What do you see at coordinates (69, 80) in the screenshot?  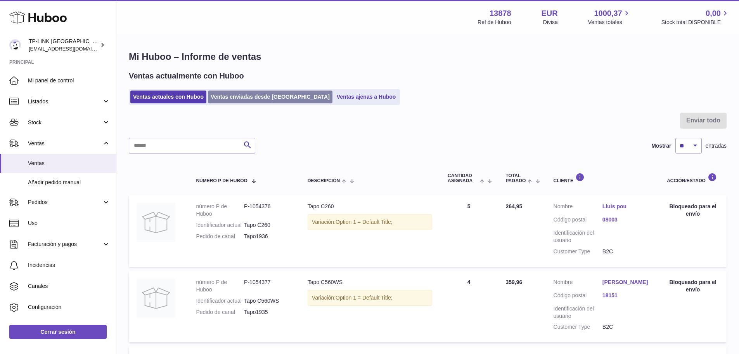 I see `span: Mi panel de control` at bounding box center [69, 80].